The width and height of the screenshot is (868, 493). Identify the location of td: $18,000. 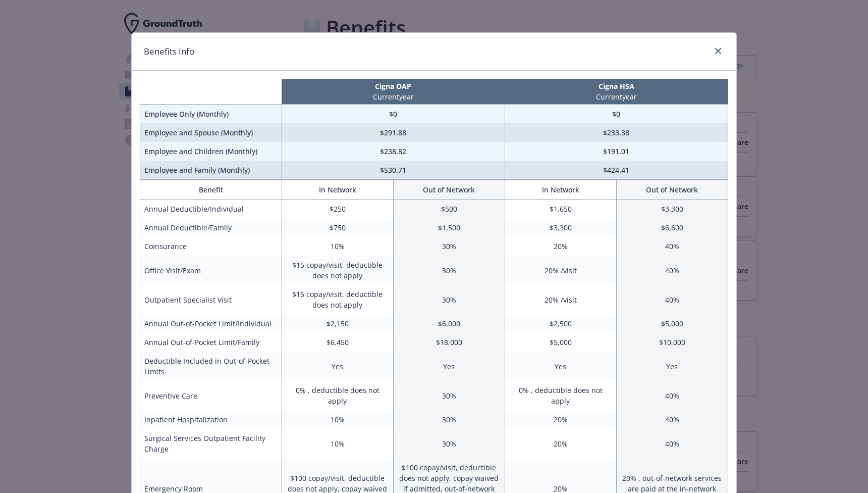
(449, 342).